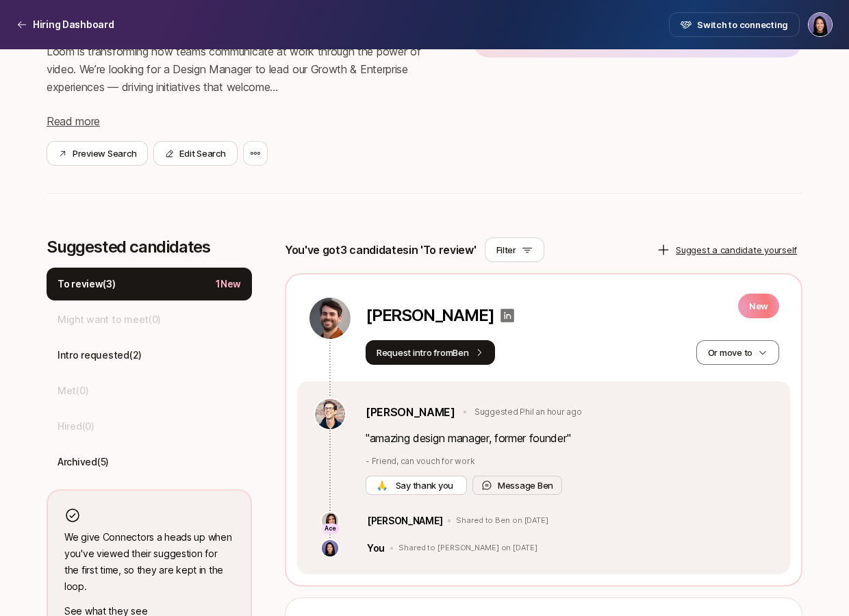 This screenshot has width=849, height=616. Describe the element at coordinates (97, 153) in the screenshot. I see `a: Preview Search` at that location.